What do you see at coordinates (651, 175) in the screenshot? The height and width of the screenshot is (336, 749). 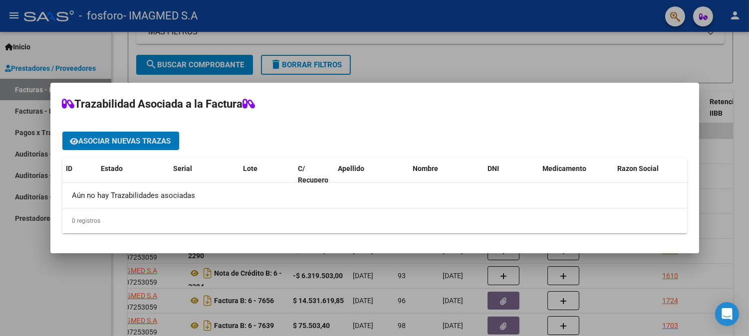 I see `datatable-header-cell: Razon Social` at bounding box center [651, 175].